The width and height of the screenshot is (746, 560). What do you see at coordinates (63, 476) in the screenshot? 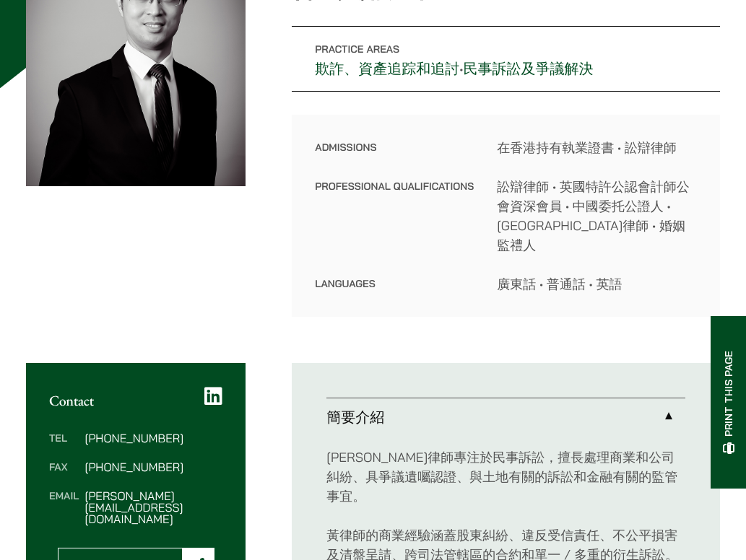
I see `dt: Fax` at bounding box center [63, 476].